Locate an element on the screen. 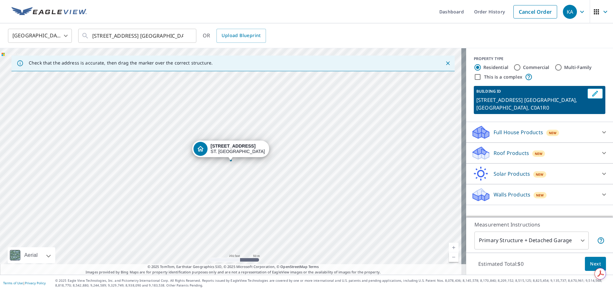  div: Dropped pin, building 1, Residential property, 100 DOUSES RD ST. ANDREW'S PARISH PE C0A1R0 is located at coordinates (231, 150).